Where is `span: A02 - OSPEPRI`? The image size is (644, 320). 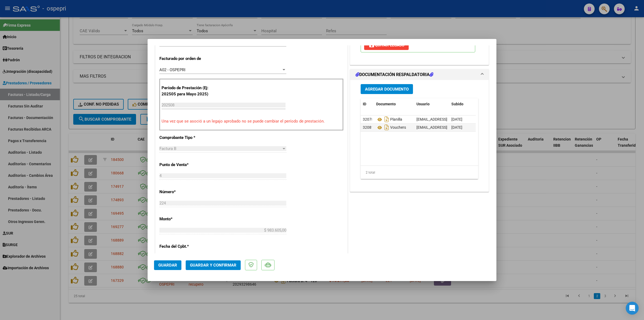 span: A02 - OSPEPRI is located at coordinates (172, 70).